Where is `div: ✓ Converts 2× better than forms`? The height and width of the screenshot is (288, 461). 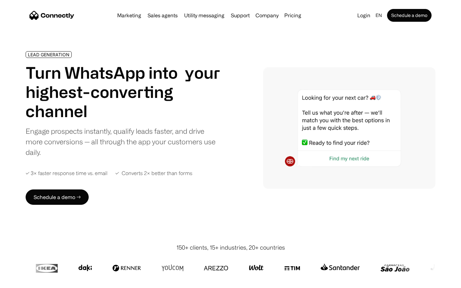
div: ✓ Converts 2× better than forms is located at coordinates (154, 173).